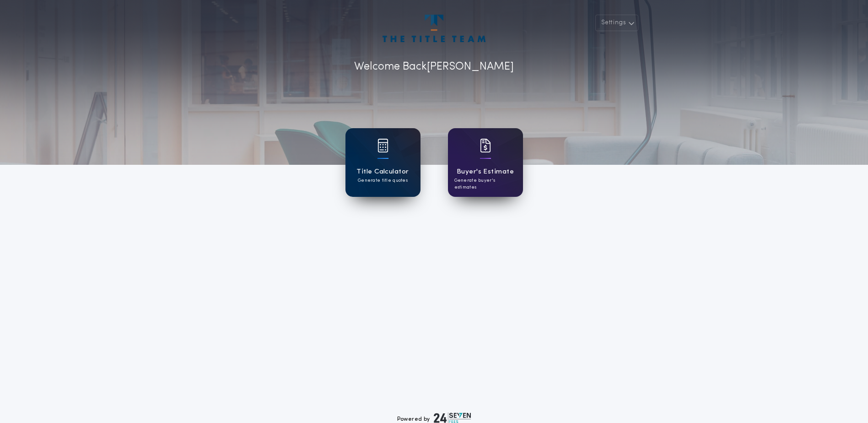 This screenshot has width=868, height=423. What do you see at coordinates (617, 23) in the screenshot?
I see `button: Settings` at bounding box center [617, 23].